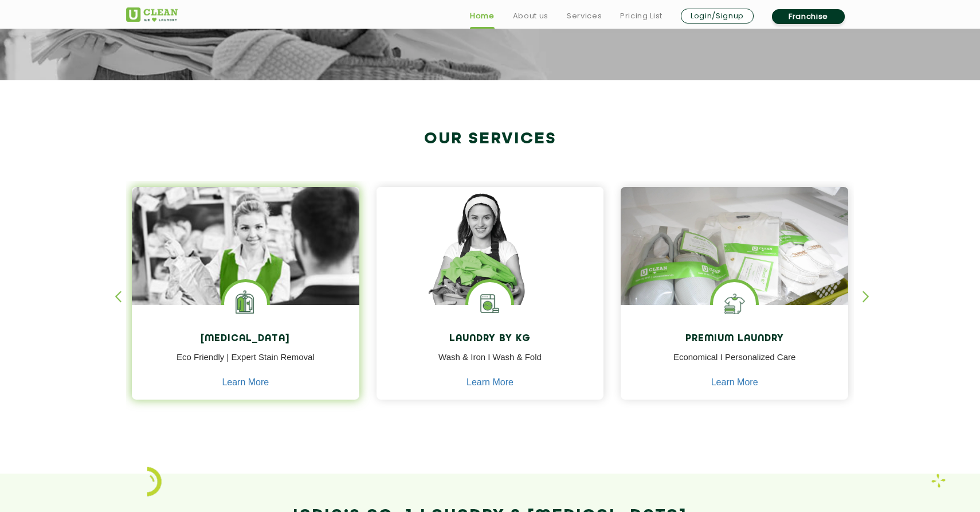 Image resolution: width=980 pixels, height=512 pixels. Describe the element at coordinates (490, 263) in the screenshot. I see `img: a girl with laundry basket` at that location.